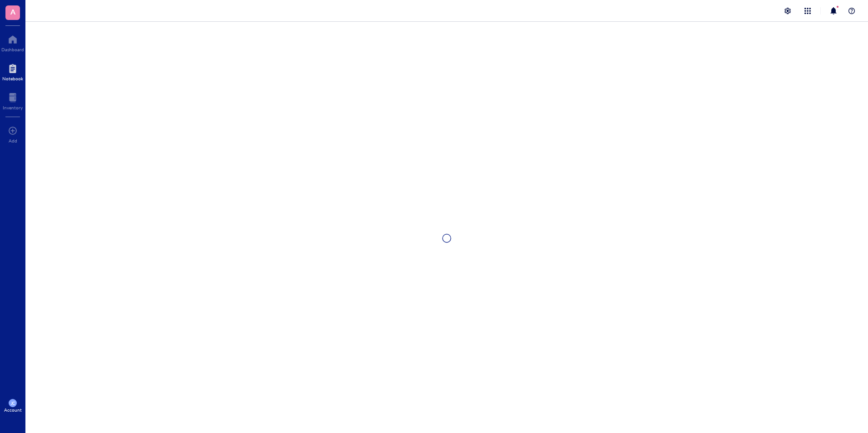 The width and height of the screenshot is (868, 433). I want to click on a: Inventory, so click(13, 100).